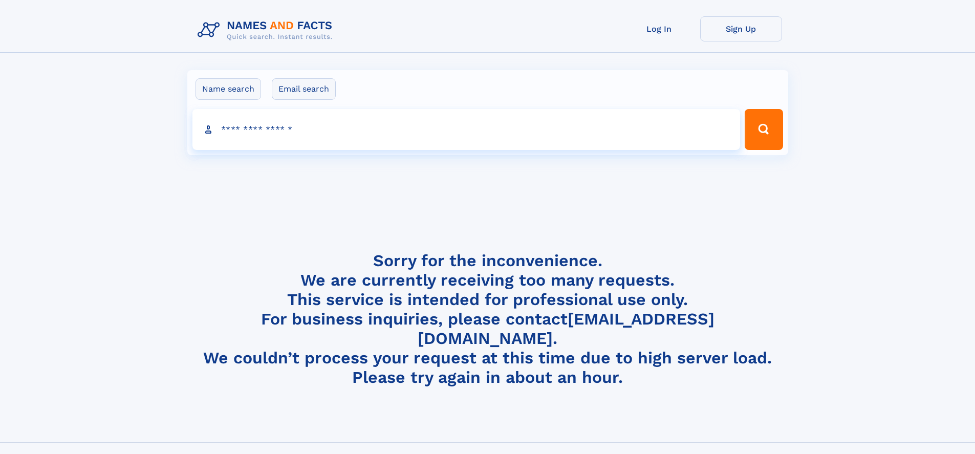  I want to click on h4: Sorry for the inconvenience. We are currently receiving too many requests. This service is intend..., so click(488, 319).